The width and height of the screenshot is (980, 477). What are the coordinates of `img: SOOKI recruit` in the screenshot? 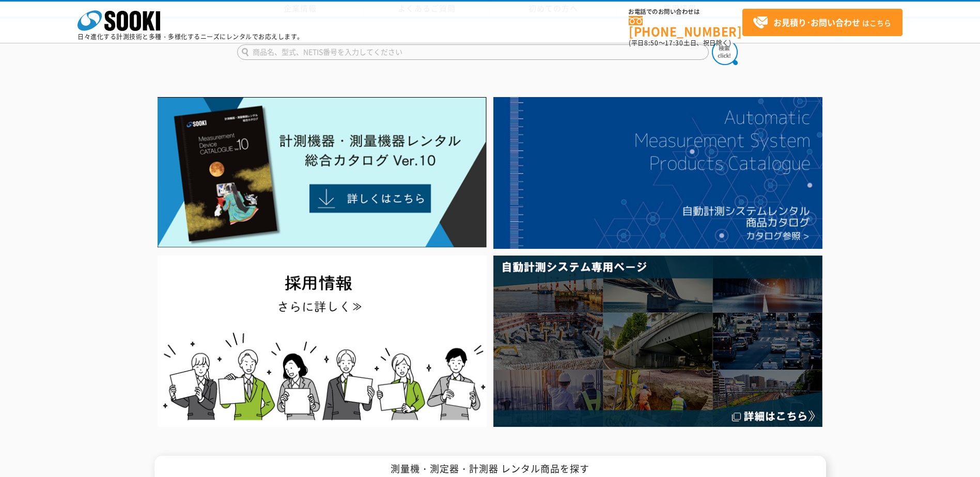 It's located at (322, 341).